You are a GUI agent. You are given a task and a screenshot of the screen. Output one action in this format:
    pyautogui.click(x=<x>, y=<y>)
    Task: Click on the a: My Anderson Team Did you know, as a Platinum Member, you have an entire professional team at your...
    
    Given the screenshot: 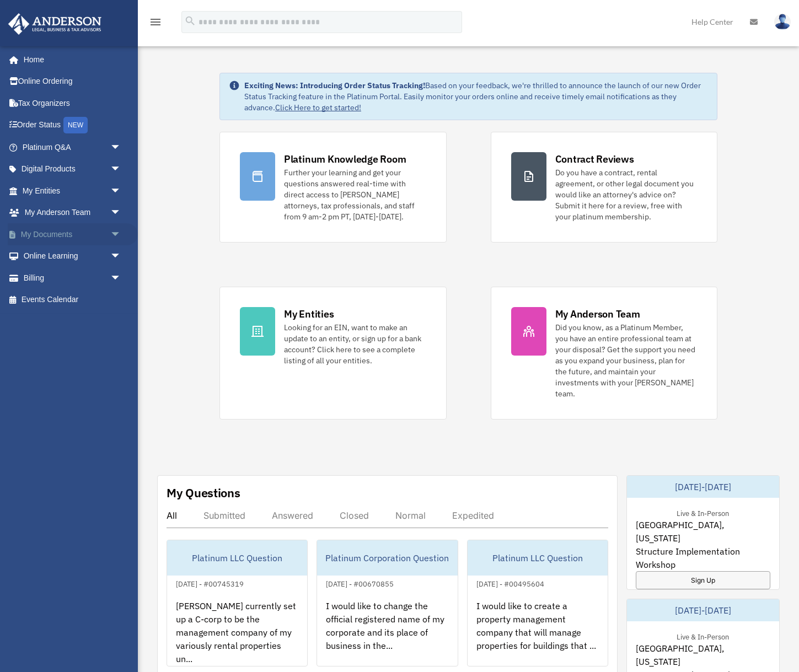 What is the action you would take?
    pyautogui.click(x=604, y=353)
    